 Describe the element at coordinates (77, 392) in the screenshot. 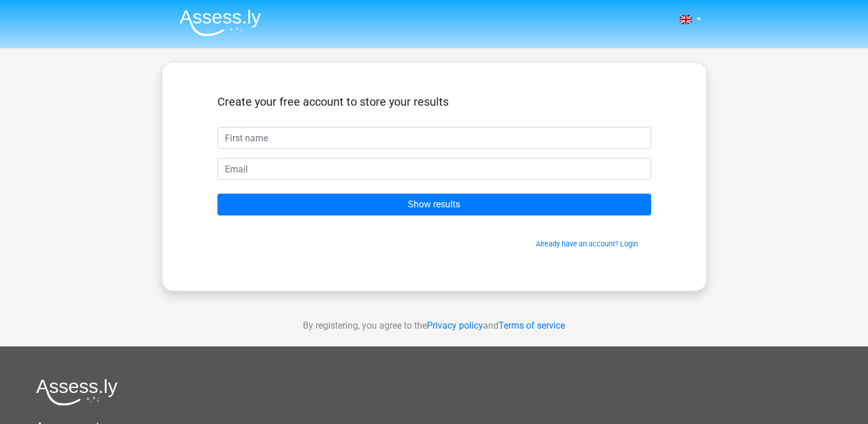

I see `img: Assessly logo` at that location.